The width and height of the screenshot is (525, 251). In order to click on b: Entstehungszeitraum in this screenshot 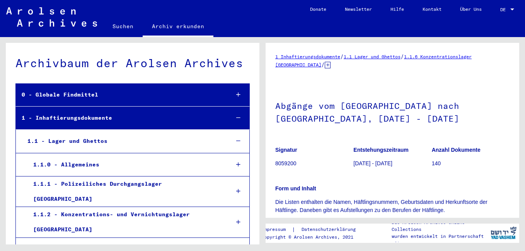, I will do `click(381, 150)`.